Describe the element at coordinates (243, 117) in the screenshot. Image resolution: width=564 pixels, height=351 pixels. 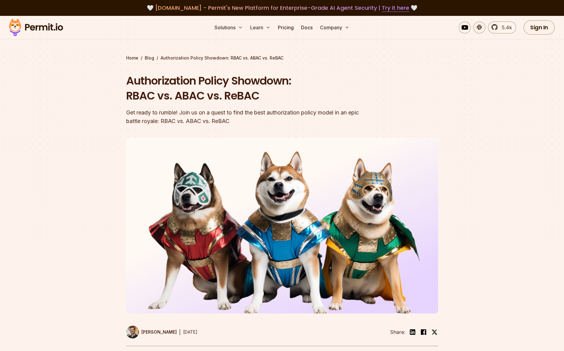
I see `div: Get ready to rumble! Join us on a quest to find the best authorization policy model in an epic ba...` at that location.